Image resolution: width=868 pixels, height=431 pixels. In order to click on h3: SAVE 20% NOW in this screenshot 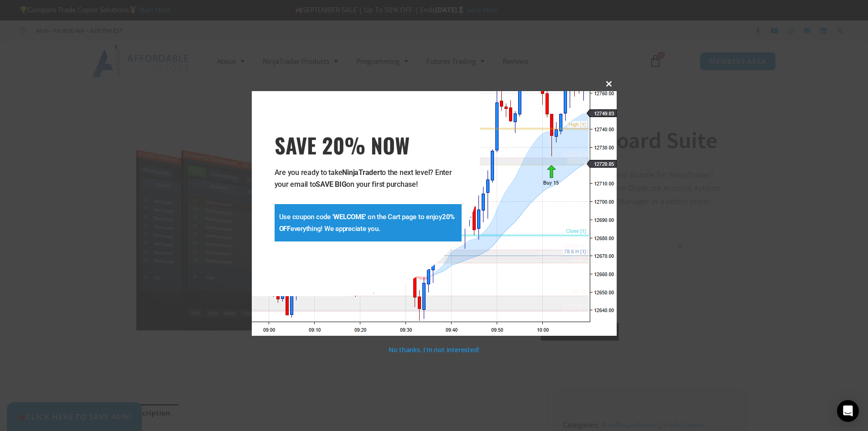, I will do `click(368, 145)`.